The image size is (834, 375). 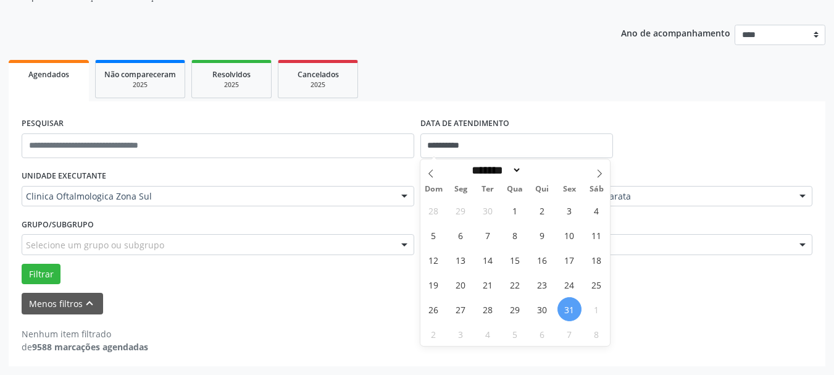 What do you see at coordinates (433, 210) in the screenshot?
I see `span: Setembro 28, 2025` at bounding box center [433, 210].